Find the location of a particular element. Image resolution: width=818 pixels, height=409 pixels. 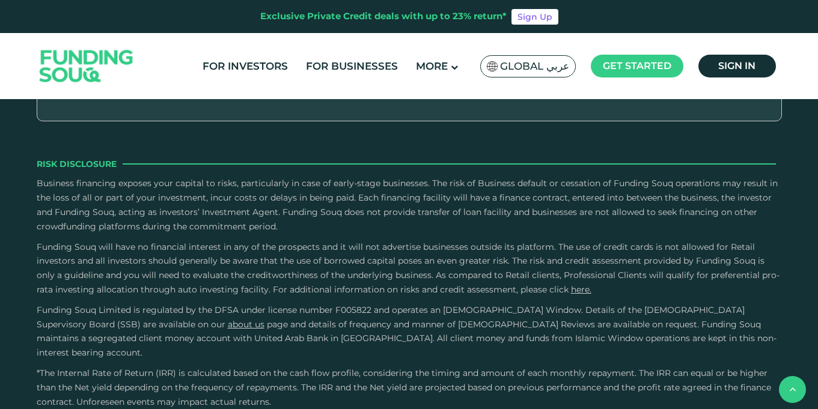

p: Business financing exposes your capital to risks, particularly in case of early-stage businesses.... is located at coordinates (409, 205).